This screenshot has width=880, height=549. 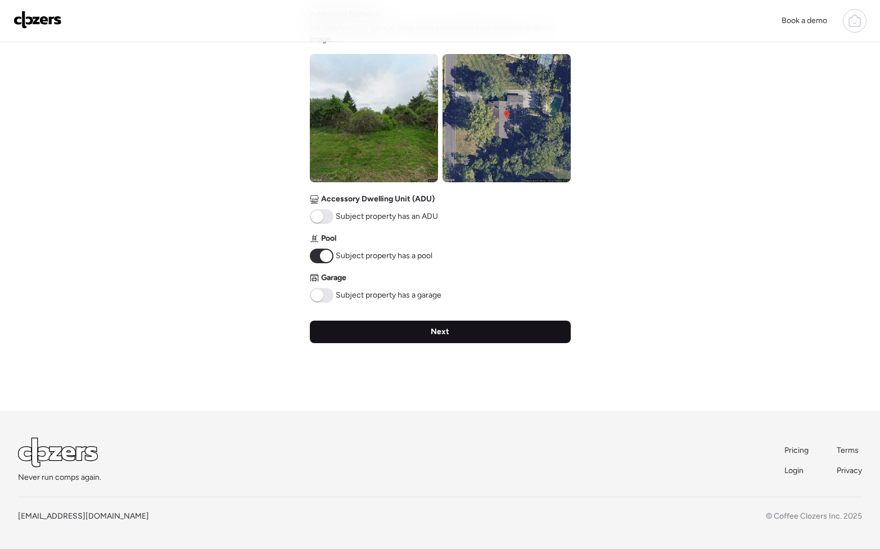 What do you see at coordinates (378, 199) in the screenshot?
I see `span: Accessory Dwelling Unit (ADU)` at bounding box center [378, 199].